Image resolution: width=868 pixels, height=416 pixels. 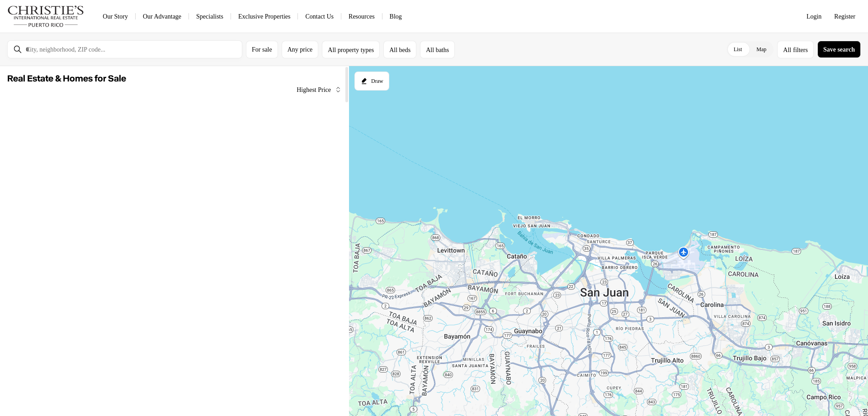 I want to click on button: Login, so click(x=808, y=16).